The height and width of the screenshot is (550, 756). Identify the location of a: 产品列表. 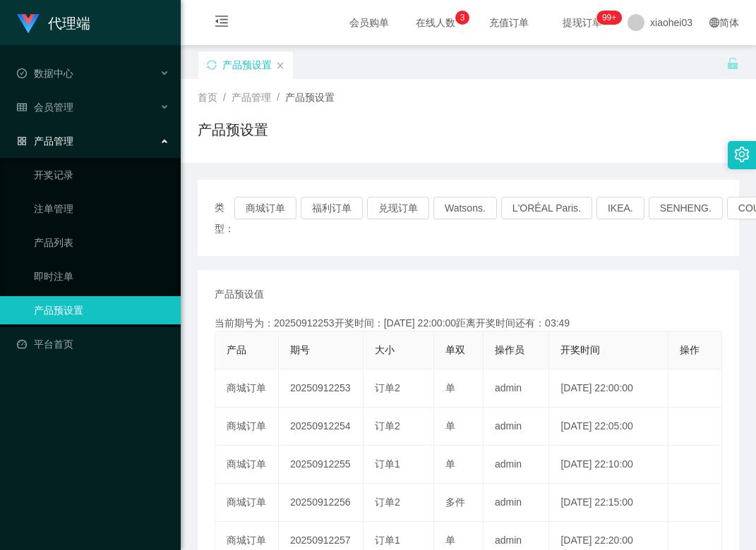
(102, 243).